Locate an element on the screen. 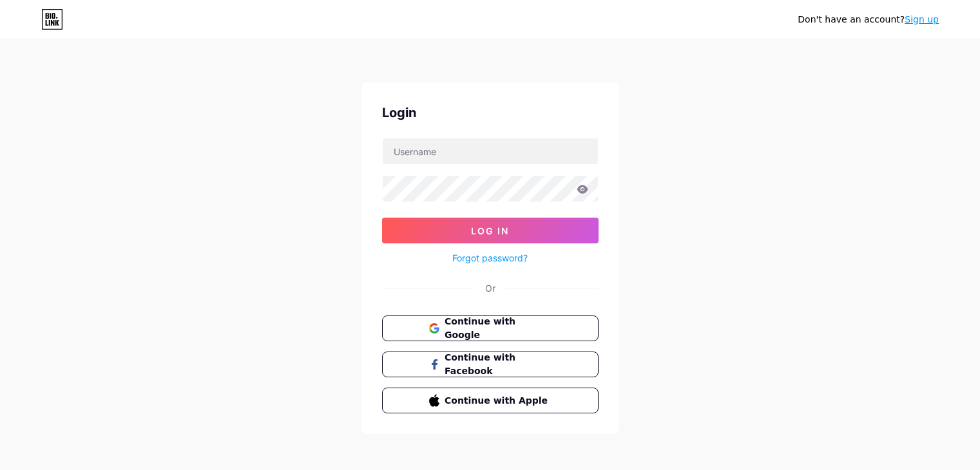 This screenshot has width=980, height=470. div: Login is located at coordinates (490, 112).